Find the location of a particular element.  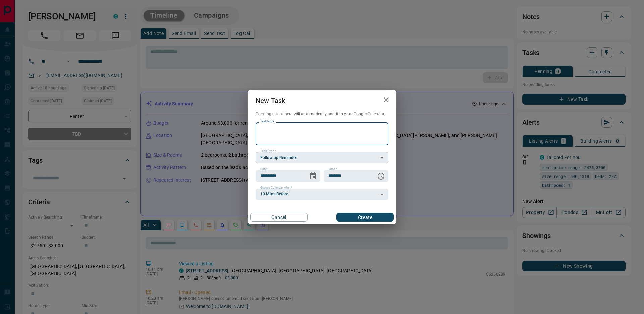

h2: New Task is located at coordinates (270, 100).